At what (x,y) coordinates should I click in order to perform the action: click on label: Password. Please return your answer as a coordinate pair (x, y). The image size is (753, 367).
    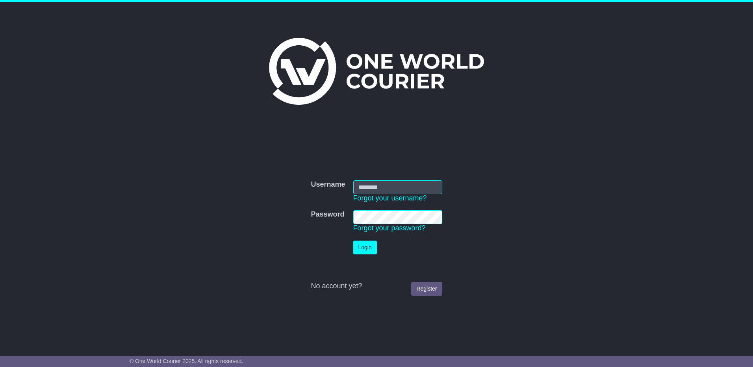
    Looking at the image, I should click on (327, 215).